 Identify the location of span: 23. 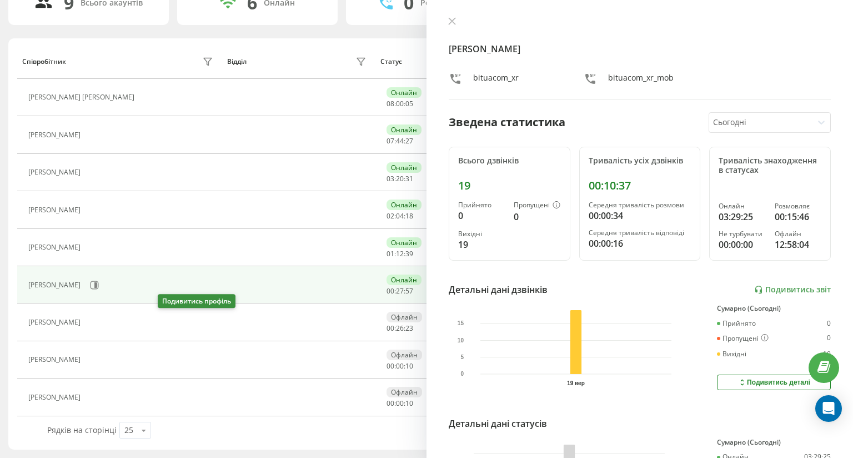
(410, 328).